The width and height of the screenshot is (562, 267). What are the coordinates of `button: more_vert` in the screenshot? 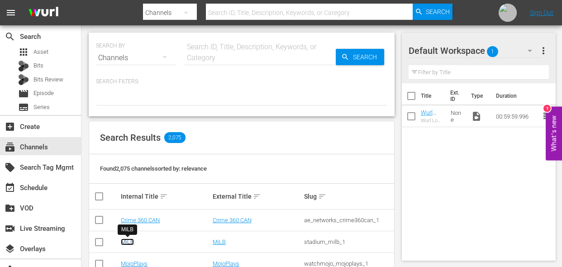 It's located at (543, 51).